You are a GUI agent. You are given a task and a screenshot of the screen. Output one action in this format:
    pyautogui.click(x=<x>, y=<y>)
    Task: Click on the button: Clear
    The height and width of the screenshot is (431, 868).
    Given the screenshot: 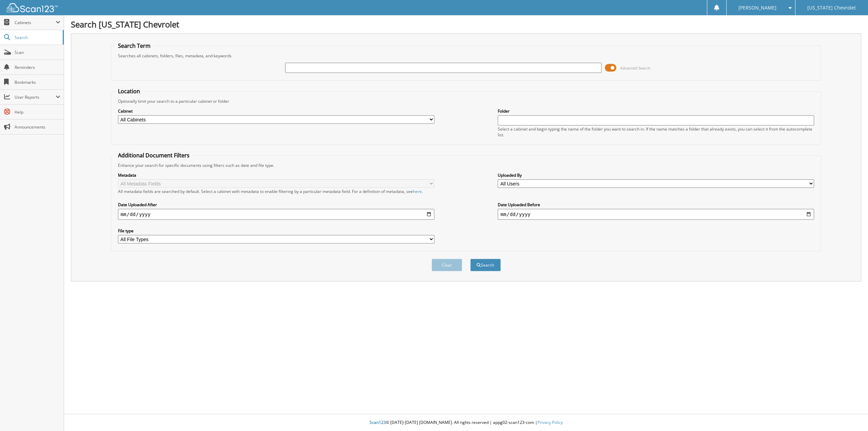 What is the action you would take?
    pyautogui.click(x=447, y=265)
    